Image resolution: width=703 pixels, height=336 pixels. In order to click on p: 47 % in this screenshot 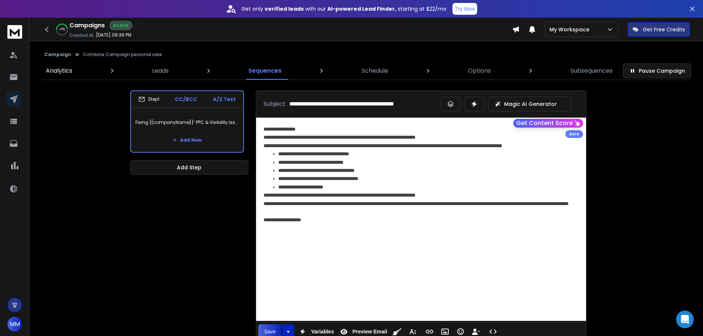, I will do `click(62, 30)`.